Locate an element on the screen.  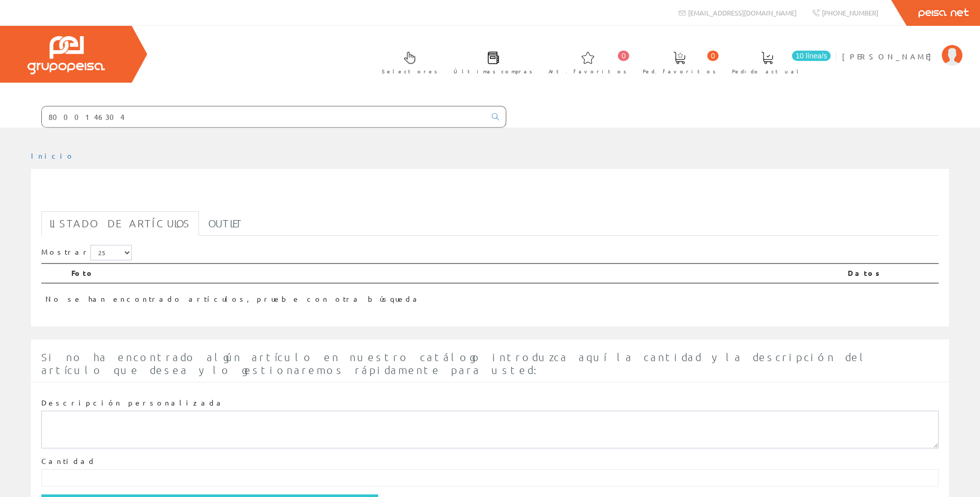
span: 10 línea/s is located at coordinates (811, 56).